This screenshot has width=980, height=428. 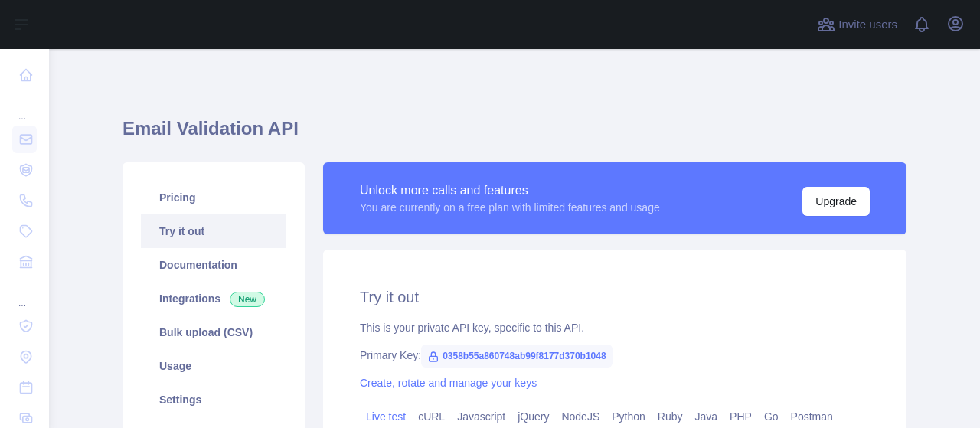 I want to click on h2: Try it out, so click(x=615, y=297).